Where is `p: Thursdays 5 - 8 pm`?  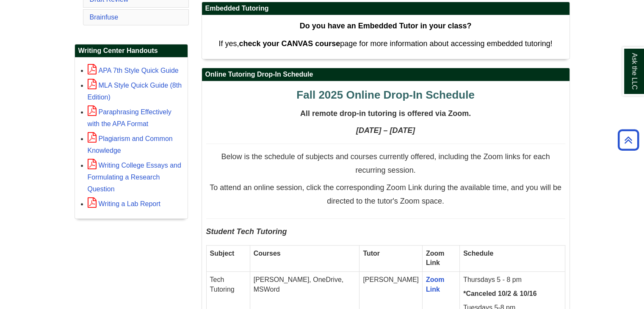 p: Thursdays 5 - 8 pm is located at coordinates (512, 280).